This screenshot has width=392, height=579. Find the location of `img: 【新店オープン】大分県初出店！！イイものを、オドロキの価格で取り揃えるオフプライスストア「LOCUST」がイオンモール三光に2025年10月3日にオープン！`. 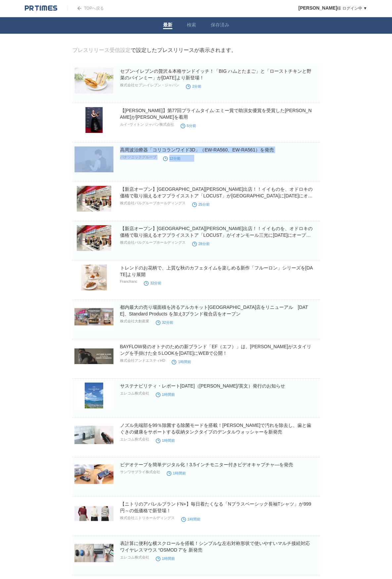

img: 【新店オープン】大分県初出店！！イイものを、オドロキの価格で取り揃えるオフプライスストア「LOCUST」がイオンモール三光に2025年10月3日にオープン！ is located at coordinates (94, 238).